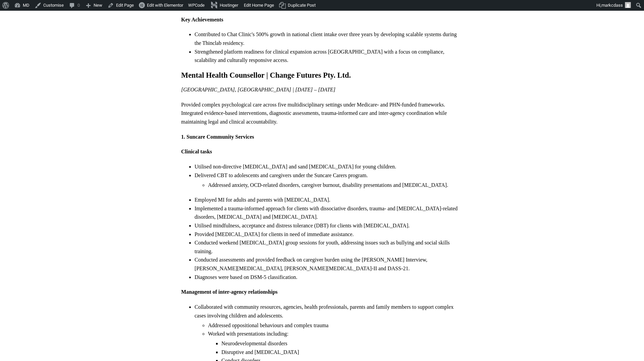  Describe the element at coordinates (93, 42) in the screenshot. I see `div: Keywords by Traffic` at that location.